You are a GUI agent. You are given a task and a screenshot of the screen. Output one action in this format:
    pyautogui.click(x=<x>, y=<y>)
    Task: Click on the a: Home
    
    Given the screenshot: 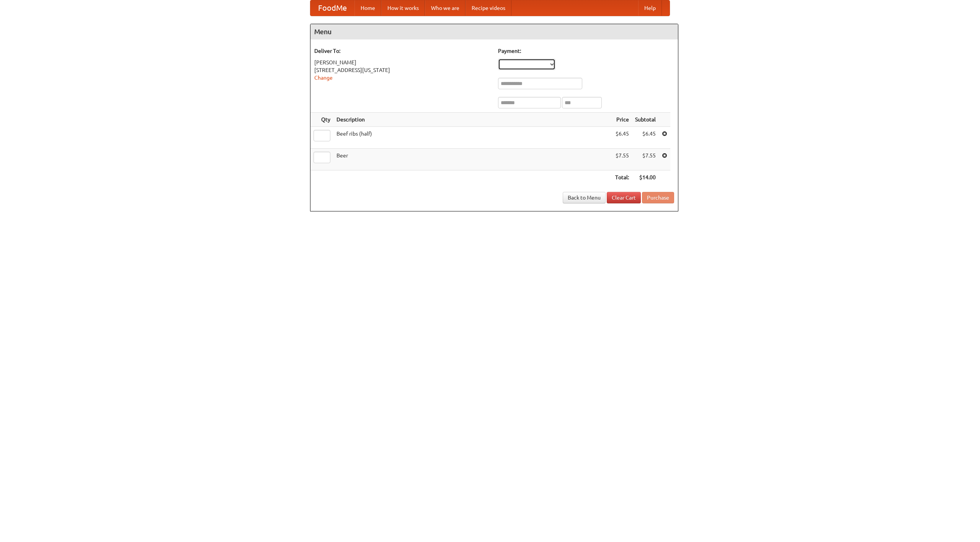 What is the action you would take?
    pyautogui.click(x=368, y=8)
    